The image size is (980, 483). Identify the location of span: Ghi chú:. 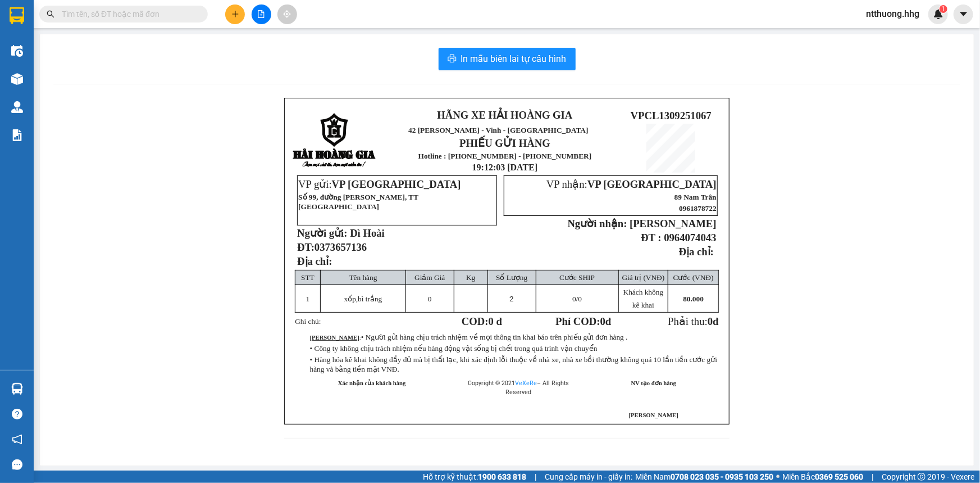
(308, 321).